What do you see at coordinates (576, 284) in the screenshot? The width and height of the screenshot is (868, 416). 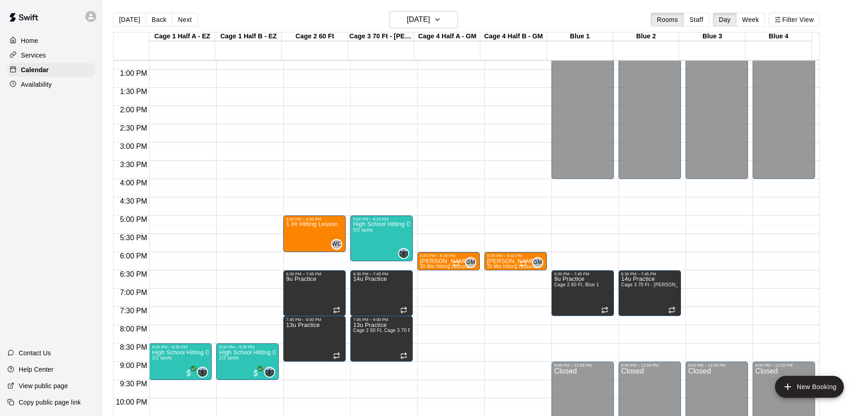 I see `span: Cage 2 60 Ft, Blue 1` at bounding box center [576, 284].